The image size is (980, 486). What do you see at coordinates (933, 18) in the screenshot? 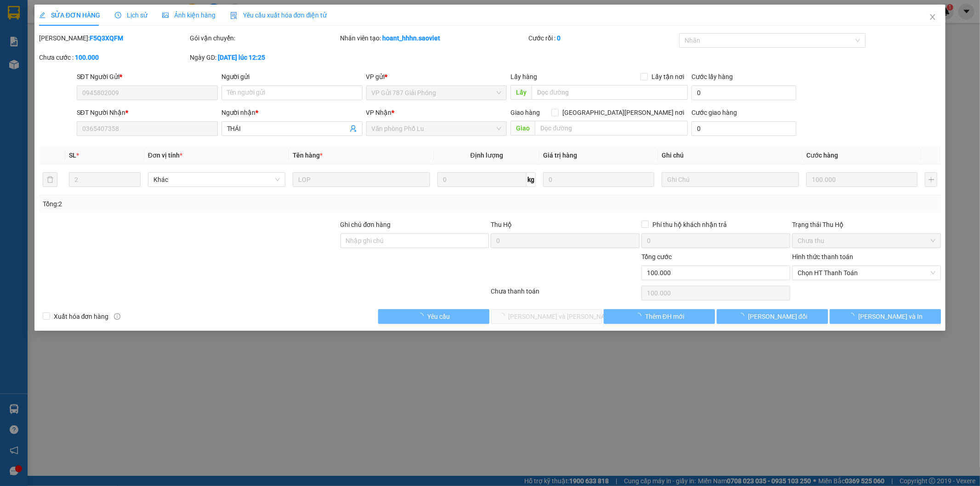
I see `button: Close` at bounding box center [933, 18].